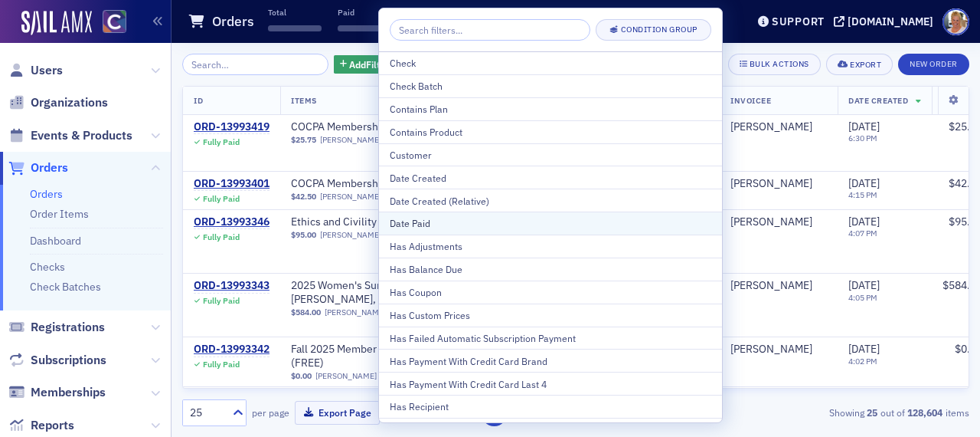 The image size is (980, 437). Describe the element at coordinates (751, 100) in the screenshot. I see `span: Invoicee` at that location.